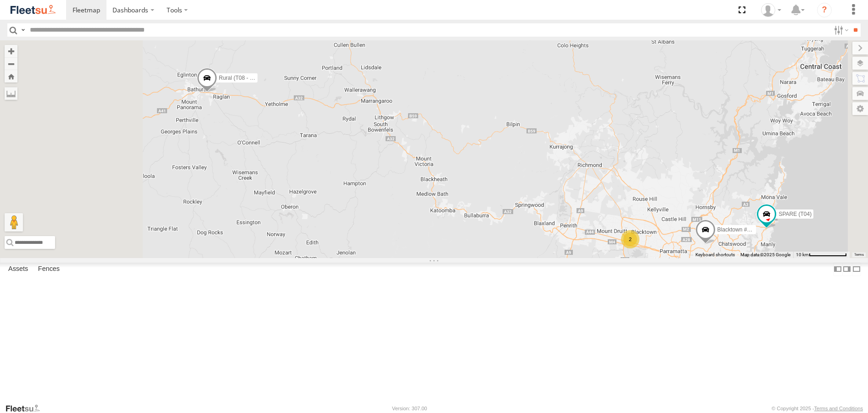 The height and width of the screenshot is (413, 868). I want to click on a: Terms and Conditions, so click(839, 409).